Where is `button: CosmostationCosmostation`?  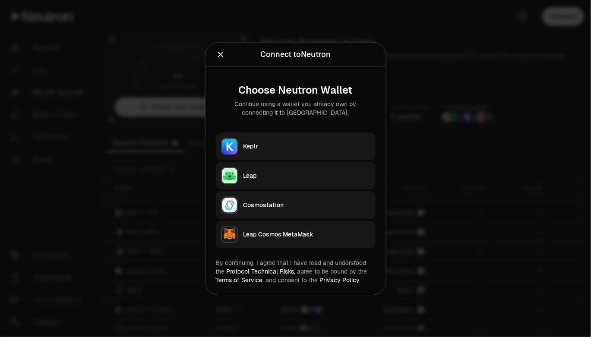 button: CosmostationCosmostation is located at coordinates (296, 205).